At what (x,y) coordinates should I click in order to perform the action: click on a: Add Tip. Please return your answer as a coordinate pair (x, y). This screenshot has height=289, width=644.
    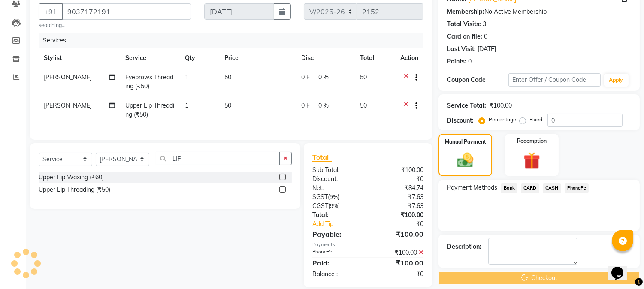
    Looking at the image, I should click on (342, 224).